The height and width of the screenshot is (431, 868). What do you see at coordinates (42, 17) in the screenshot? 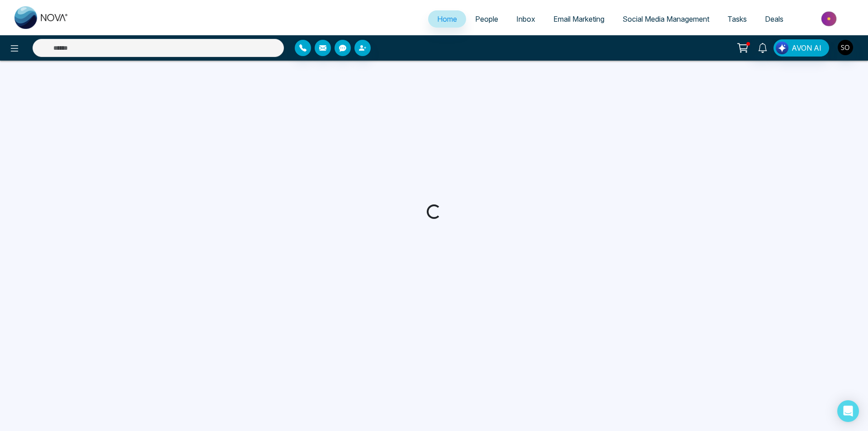
I see `img: Nova CRM Logo` at bounding box center [42, 17].